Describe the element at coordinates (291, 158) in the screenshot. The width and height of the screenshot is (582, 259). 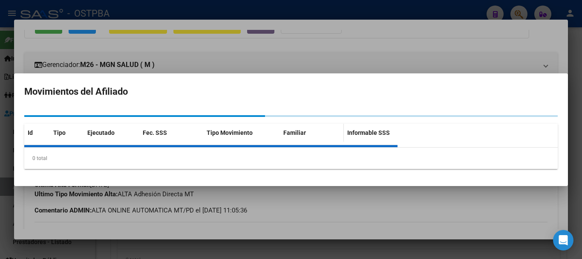
I see `div: 0 total` at that location.